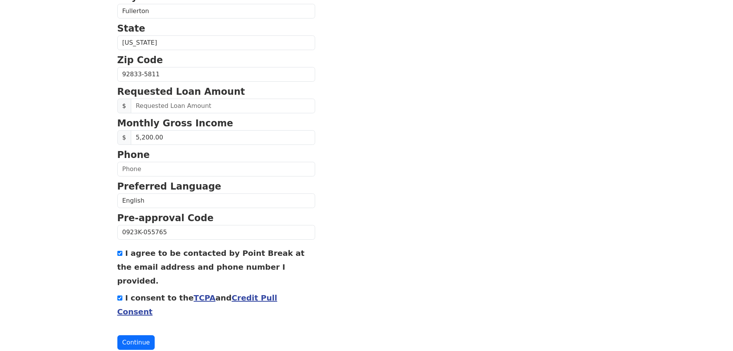  What do you see at coordinates (216, 169) in the screenshot?
I see `input: Phone` at bounding box center [216, 169].